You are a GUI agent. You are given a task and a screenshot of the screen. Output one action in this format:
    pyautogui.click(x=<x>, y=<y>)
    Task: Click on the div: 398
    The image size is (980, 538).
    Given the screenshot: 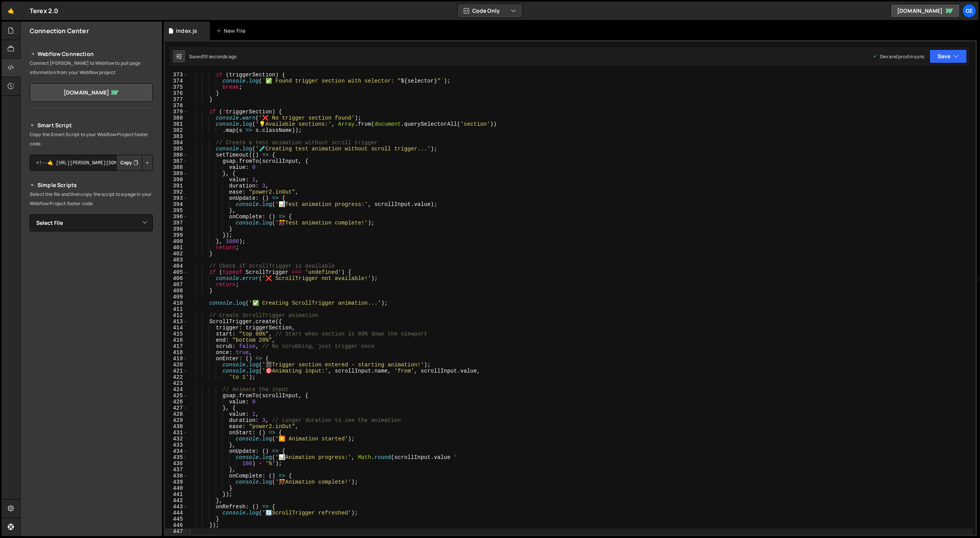 What is the action you would take?
    pyautogui.click(x=176, y=229)
    